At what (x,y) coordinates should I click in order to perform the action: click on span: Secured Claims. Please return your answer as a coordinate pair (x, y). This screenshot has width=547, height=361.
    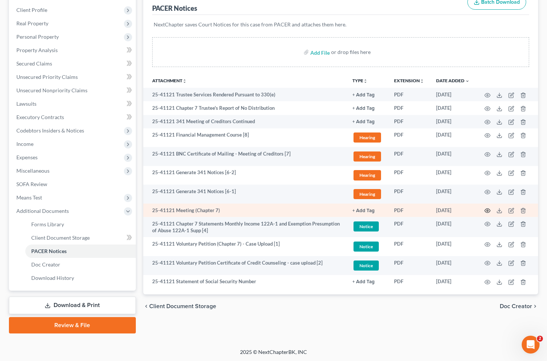
    Looking at the image, I should click on (34, 63).